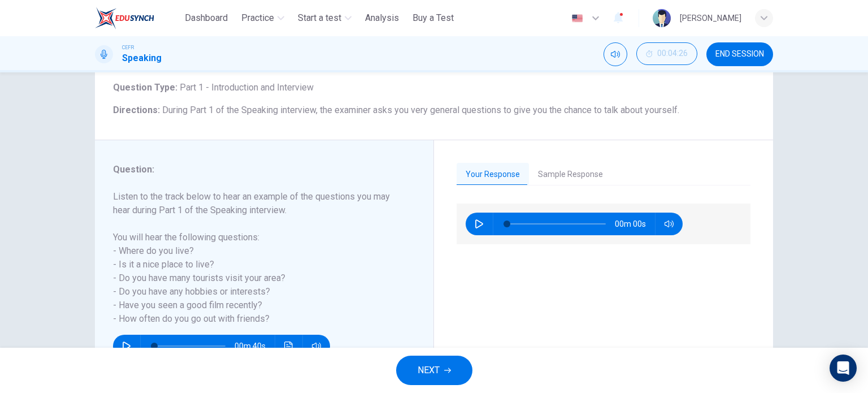 The height and width of the screenshot is (393, 868). Describe the element at coordinates (603, 175) in the screenshot. I see `div: basic tabs example` at that location.